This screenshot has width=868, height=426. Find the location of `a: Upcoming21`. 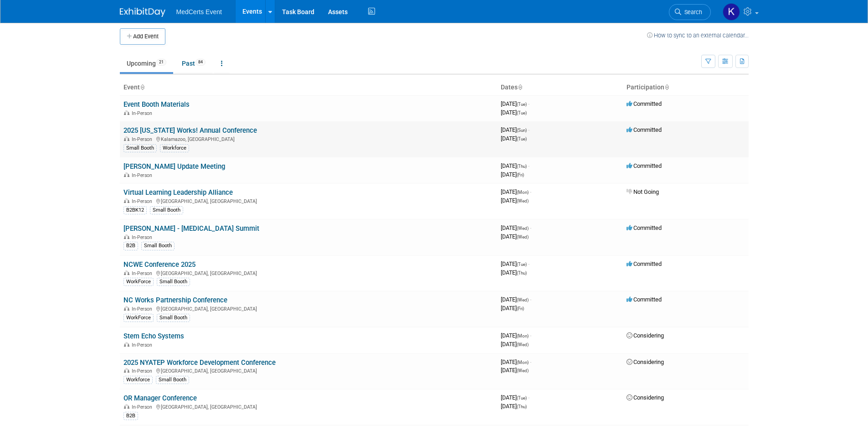

a: Upcoming21 is located at coordinates (146, 63).